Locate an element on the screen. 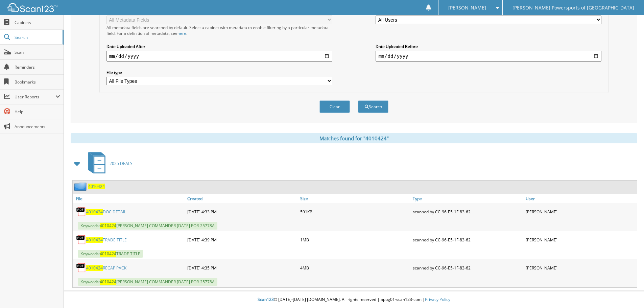 This screenshot has width=644, height=308. input: start is located at coordinates (219, 56).